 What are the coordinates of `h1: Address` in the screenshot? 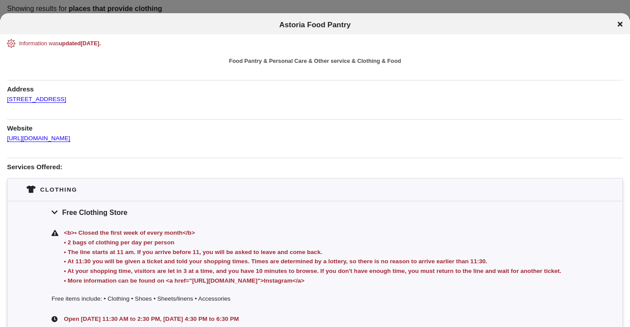 It's located at (315, 87).